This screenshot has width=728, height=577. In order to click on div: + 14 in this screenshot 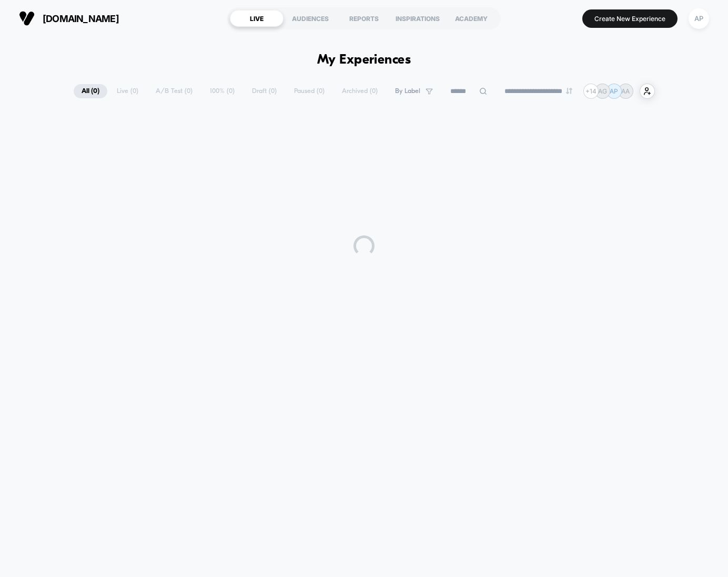, I will do `click(591, 91)`.